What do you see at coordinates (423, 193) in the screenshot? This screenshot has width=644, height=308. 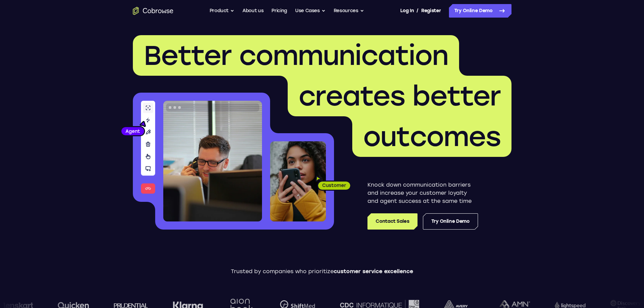 I see `p: Knock down communication barriers and increase your customer loyalty and agent success at the sam...` at bounding box center [423, 193].